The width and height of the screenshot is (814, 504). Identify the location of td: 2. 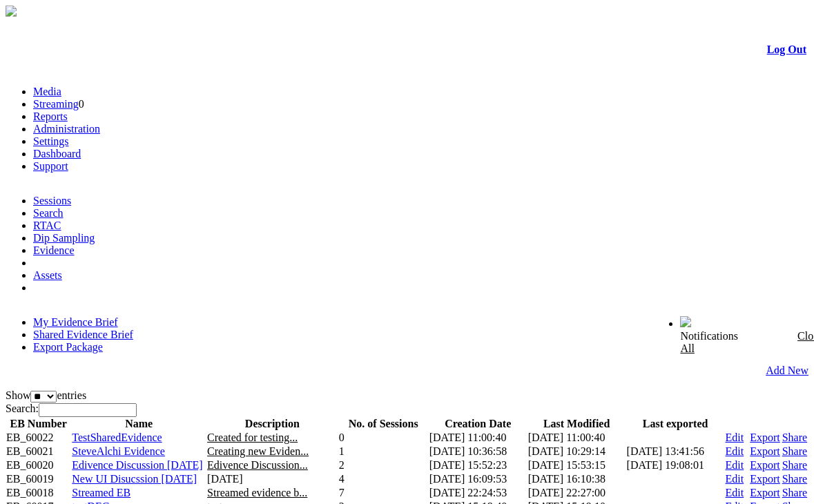
(384, 465).